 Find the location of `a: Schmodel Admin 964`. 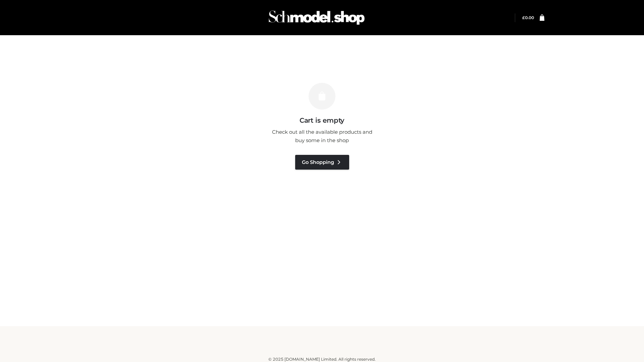

a: Schmodel Admin 964 is located at coordinates (317, 17).